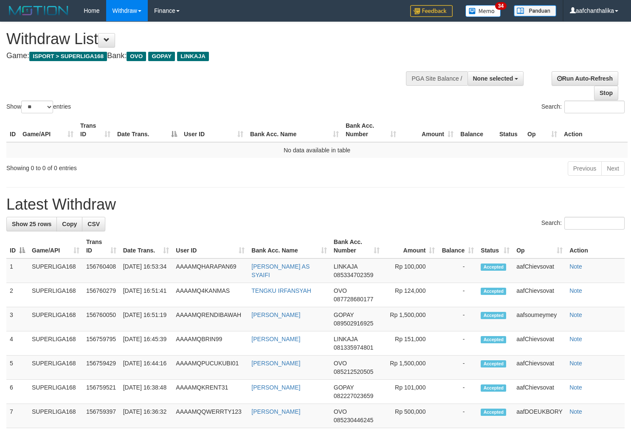 The width and height of the screenshot is (631, 429). I want to click on th: Balance, so click(476, 130).